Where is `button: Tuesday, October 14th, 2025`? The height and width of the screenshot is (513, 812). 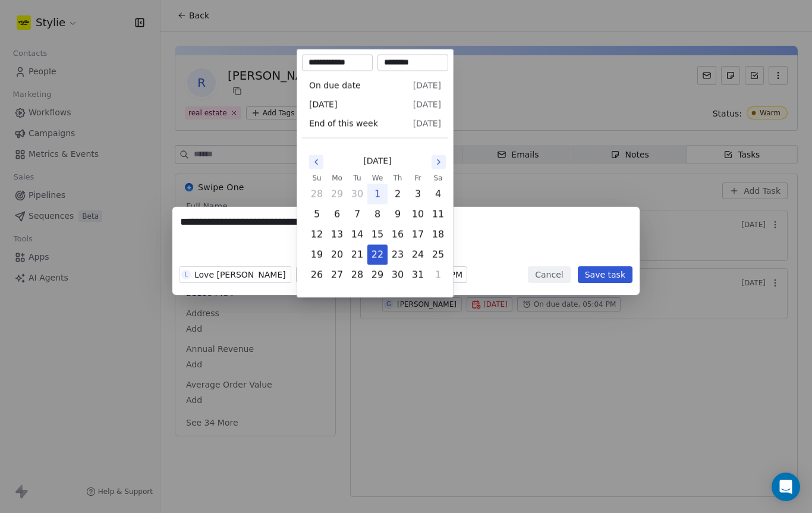
button: Tuesday, October 14th, 2025 is located at coordinates (358, 235).